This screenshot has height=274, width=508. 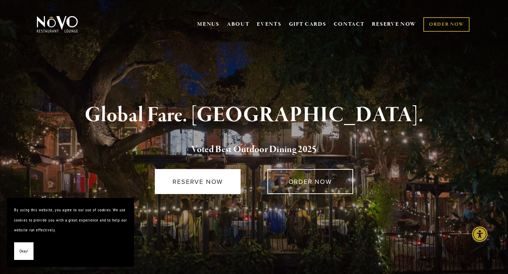 I want to click on a: MENUS, so click(x=208, y=24).